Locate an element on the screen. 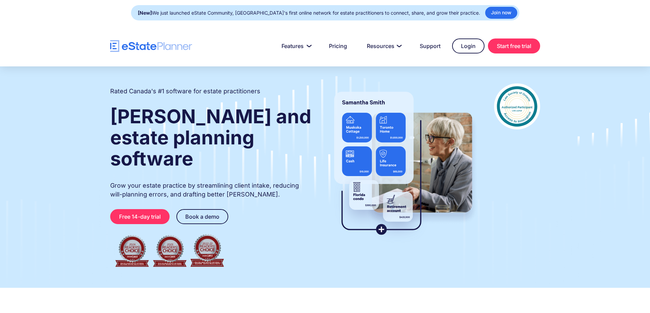 The width and height of the screenshot is (650, 313). img: estate planner showing wills to their clients, using eState Planner, a leading estate planning so... is located at coordinates (403, 164).